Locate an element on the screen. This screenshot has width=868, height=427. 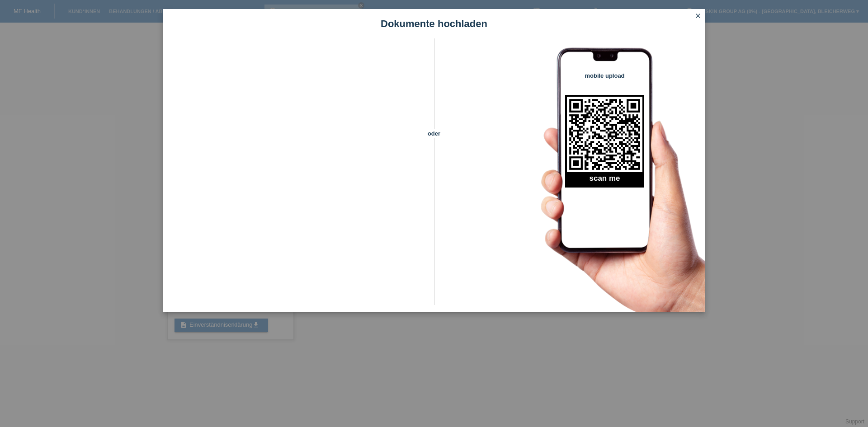
h4: mobile upload is located at coordinates (605, 75).